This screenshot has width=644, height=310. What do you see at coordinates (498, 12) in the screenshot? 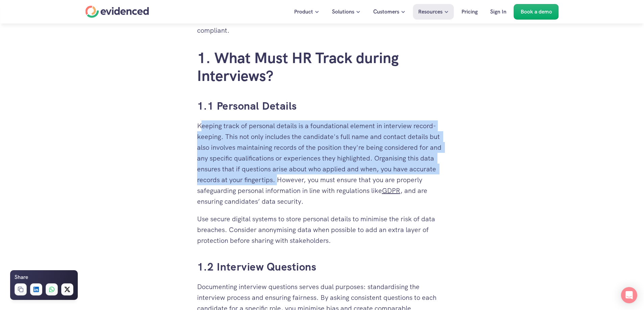
I see `a: Sign In` at bounding box center [498, 12].